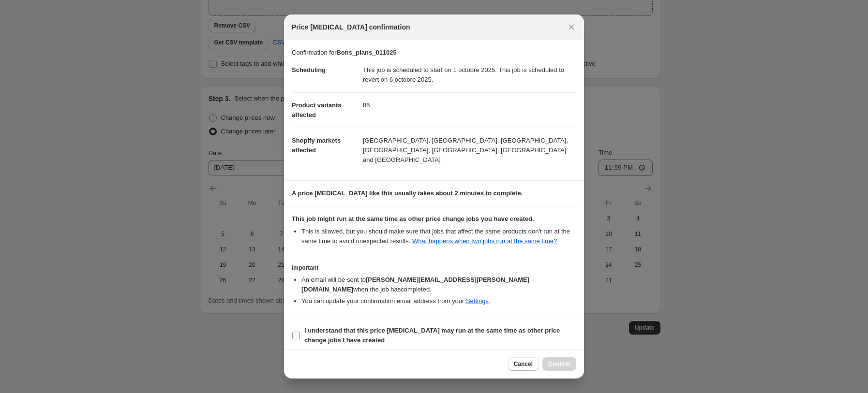 The width and height of the screenshot is (868, 393). What do you see at coordinates (316, 145) in the screenshot?
I see `span: Shopify markets affected` at bounding box center [316, 145].